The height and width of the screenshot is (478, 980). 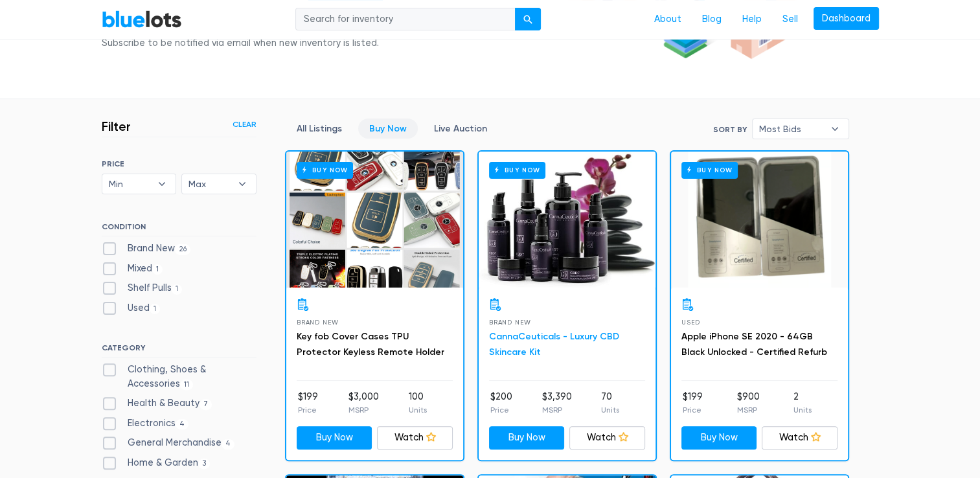 What do you see at coordinates (116, 127) in the screenshot?
I see `h3: Filter` at bounding box center [116, 127].